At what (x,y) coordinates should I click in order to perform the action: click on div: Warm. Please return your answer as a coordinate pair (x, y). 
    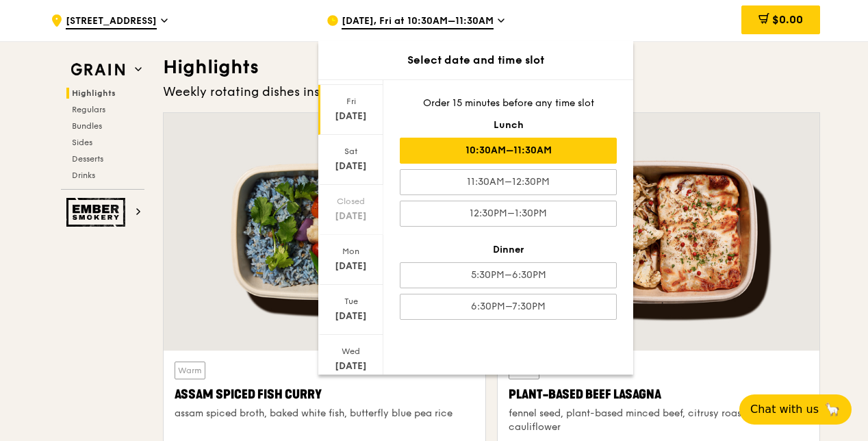
    Looking at the image, I should click on (189, 370).